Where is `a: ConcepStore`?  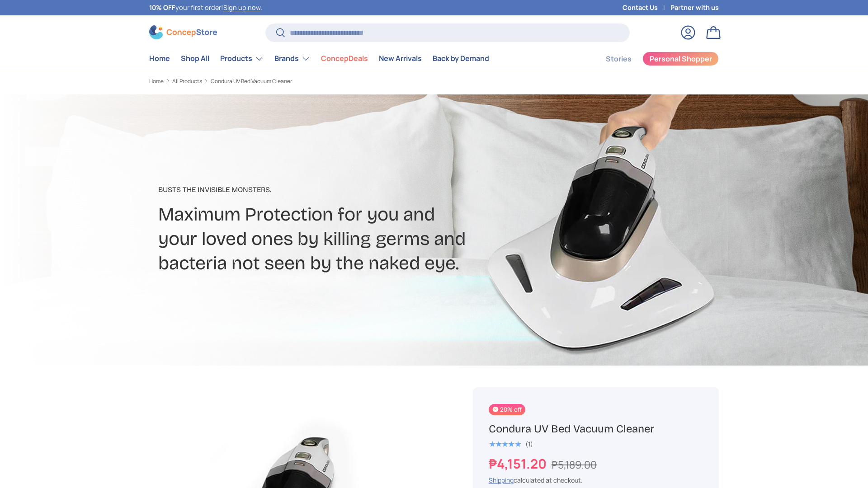 a: ConcepStore is located at coordinates (184, 32).